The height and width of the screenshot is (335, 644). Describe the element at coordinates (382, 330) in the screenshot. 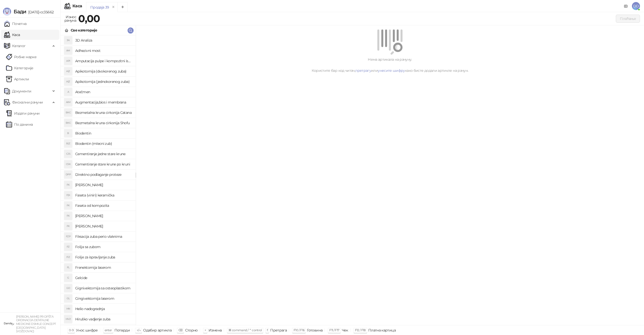

I see `div: Платна картица` at that location.